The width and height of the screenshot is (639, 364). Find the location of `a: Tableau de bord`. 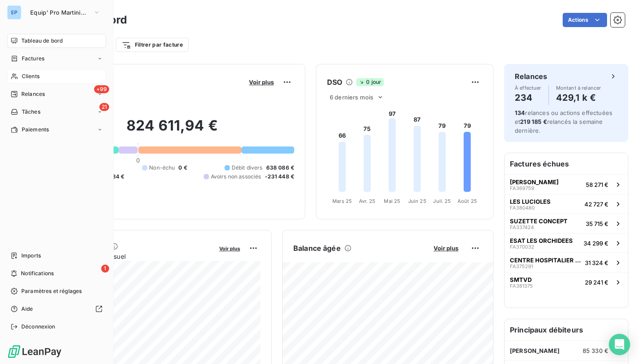

a: Tableau de bord is located at coordinates (57, 41).